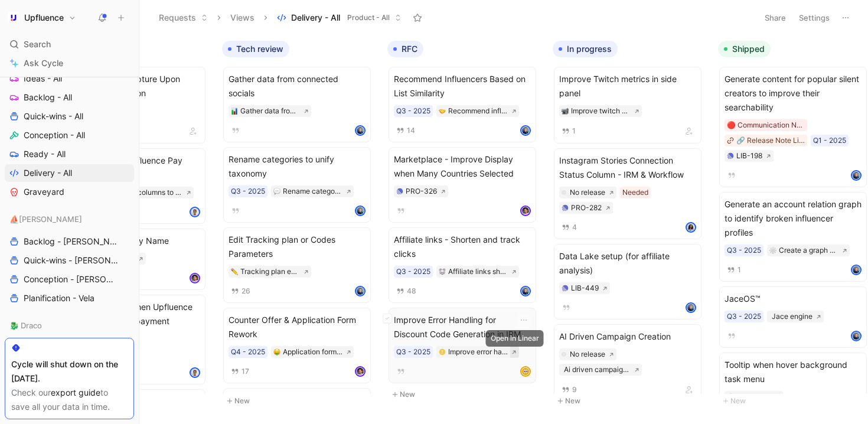  I want to click on div: Recommend influencers based on list similarity, so click(478, 111).